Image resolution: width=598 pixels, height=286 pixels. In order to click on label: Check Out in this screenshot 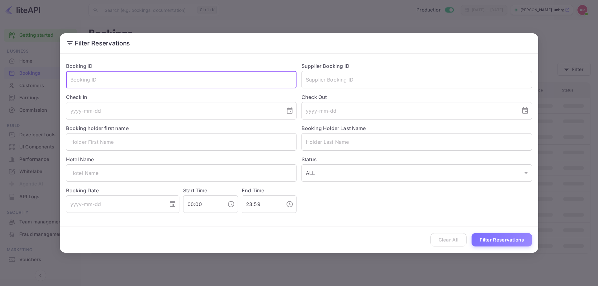, I will do `click(417, 97)`.